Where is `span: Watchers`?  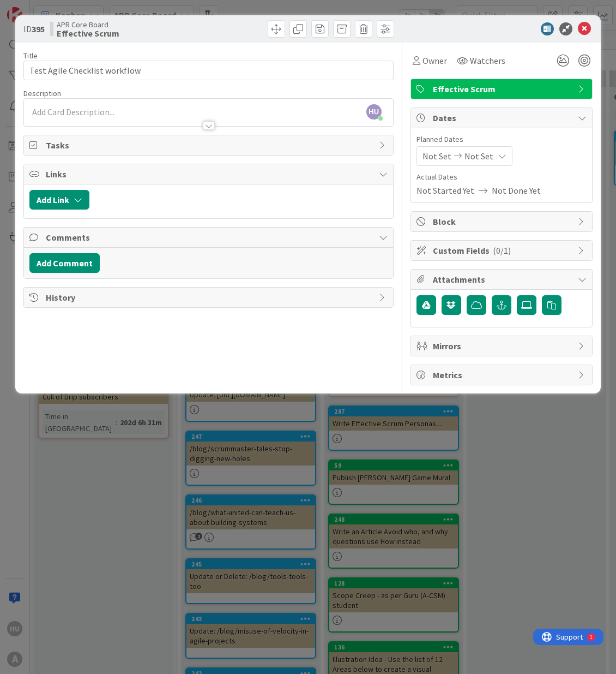
span: Watchers is located at coordinates (487, 61).